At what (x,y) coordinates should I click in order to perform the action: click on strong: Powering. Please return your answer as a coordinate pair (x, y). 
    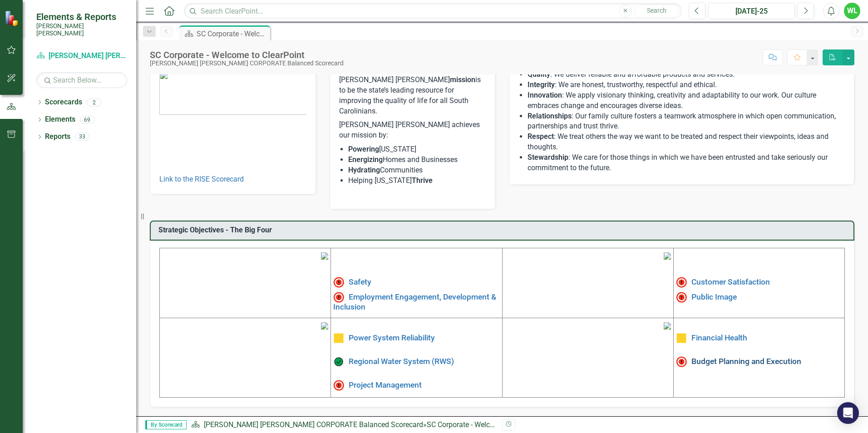
    Looking at the image, I should click on (363, 149).